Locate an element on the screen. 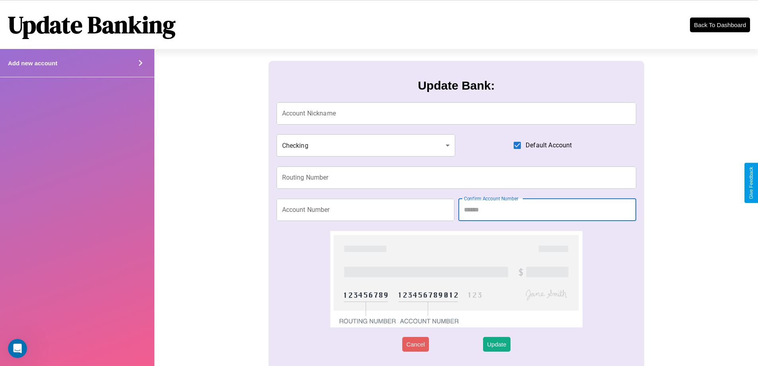  button: Update is located at coordinates (497, 344).